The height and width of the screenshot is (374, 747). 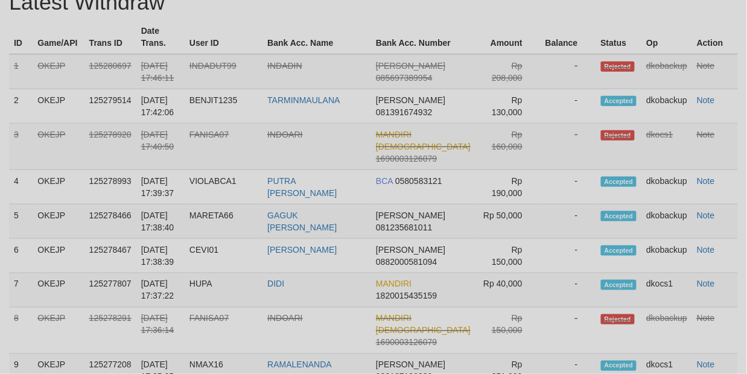 What do you see at coordinates (21, 187) in the screenshot?
I see `td: 4` at bounding box center [21, 187].